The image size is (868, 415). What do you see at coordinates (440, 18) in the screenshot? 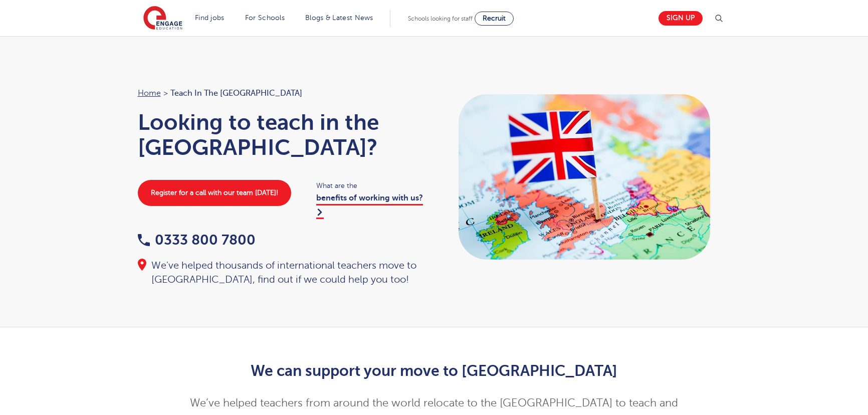
I see `span: Schools looking for staff` at bounding box center [440, 18].